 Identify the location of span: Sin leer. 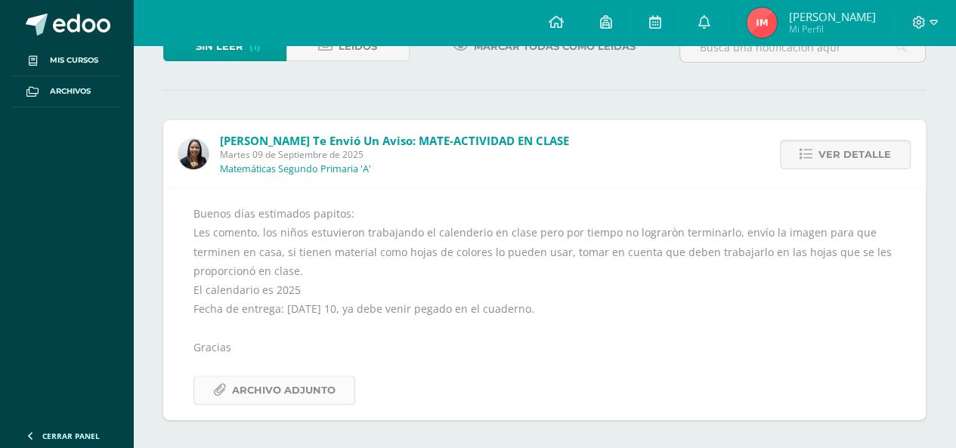
(219, 46).